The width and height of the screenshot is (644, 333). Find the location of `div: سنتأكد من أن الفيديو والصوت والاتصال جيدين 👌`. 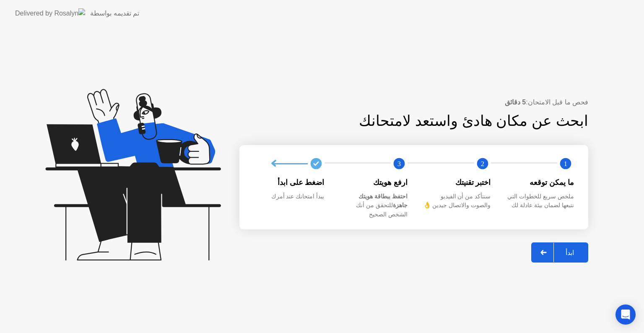

div: سنتأكد من أن الفيديو والصوت والاتصال جيدين 👌 is located at coordinates (456, 201).